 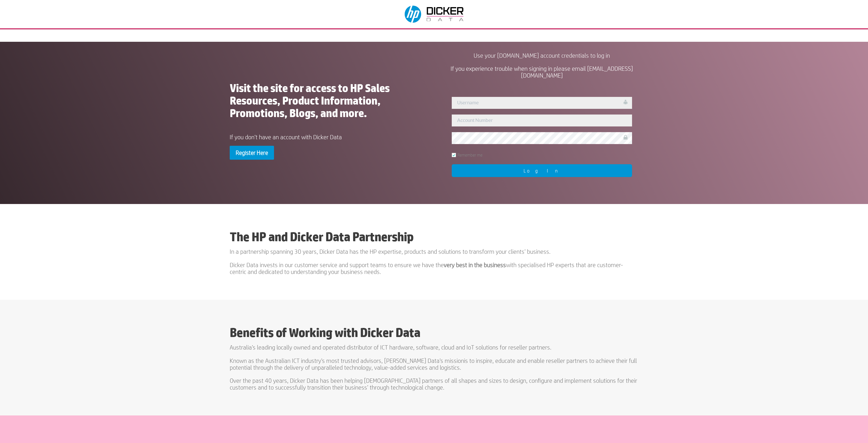 What do you see at coordinates (542, 170) in the screenshot?
I see `input: Log In` at bounding box center [542, 170].